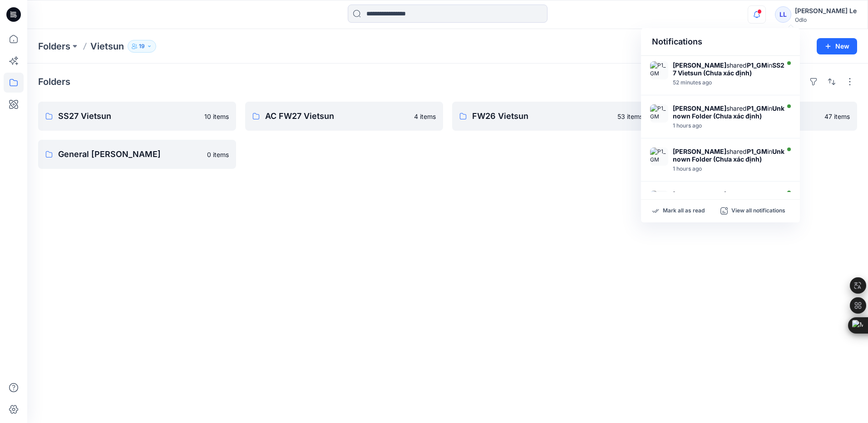 This screenshot has height=423, width=868. Describe the element at coordinates (128, 116) in the screenshot. I see `p: SS27 Vietsun` at that location.